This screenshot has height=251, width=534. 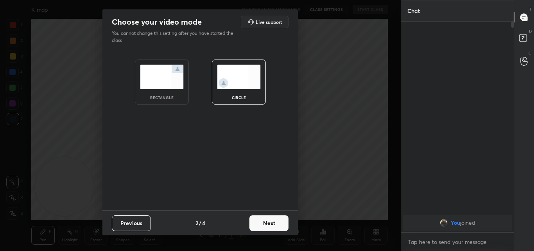 What do you see at coordinates (157, 22) in the screenshot?
I see `h2: Choose your video mode` at bounding box center [157, 22].